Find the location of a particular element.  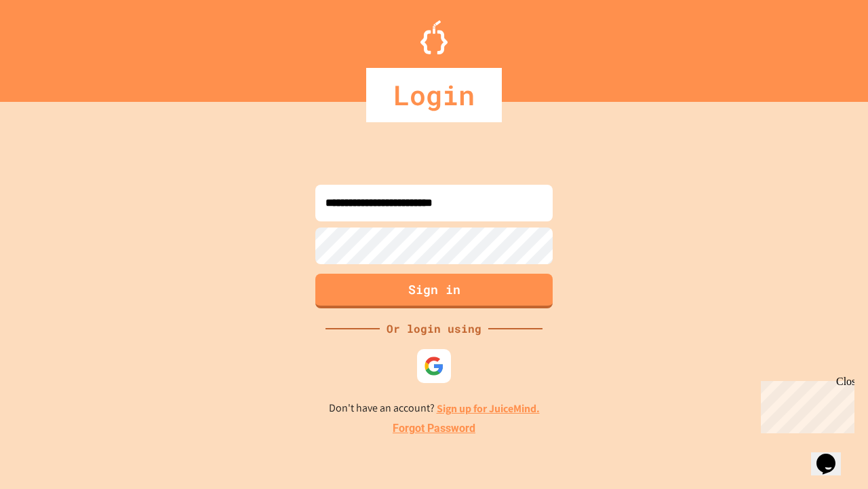

div: Chat with us now!Close is located at coordinates (50, 45).